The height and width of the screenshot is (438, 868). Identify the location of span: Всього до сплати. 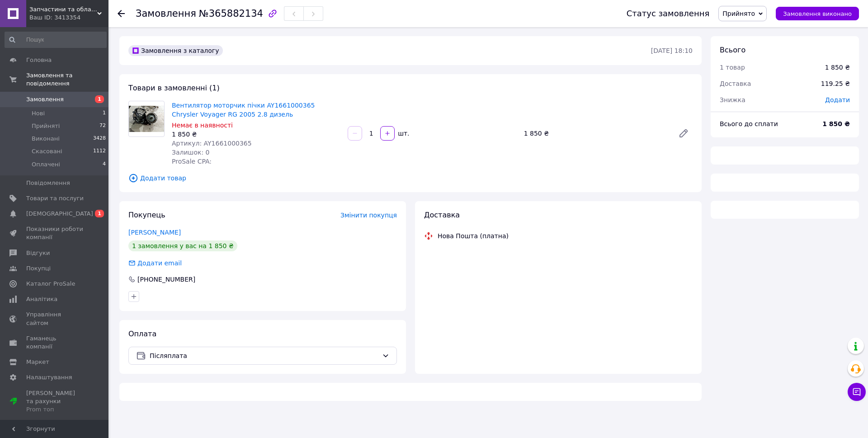
(749, 124).